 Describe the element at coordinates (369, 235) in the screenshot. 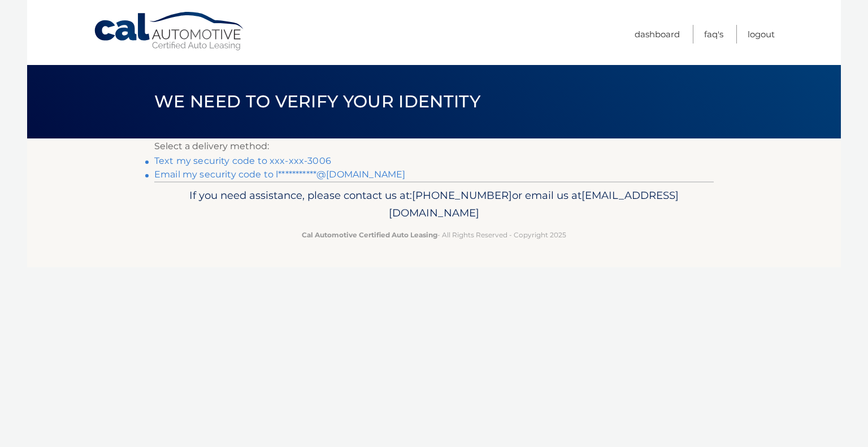

I see `strong: Cal Automotive Certified Auto Leasing` at that location.